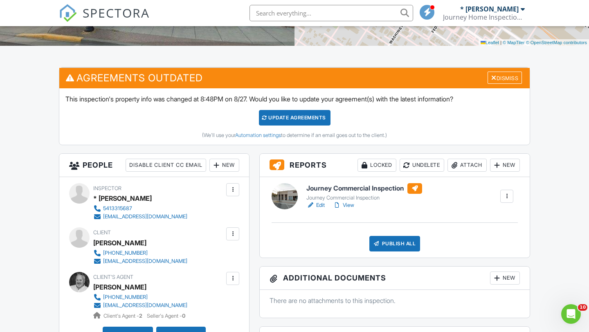  Describe the element at coordinates (123, 316) in the screenshot. I see `span: Client's Agent -` at that location.